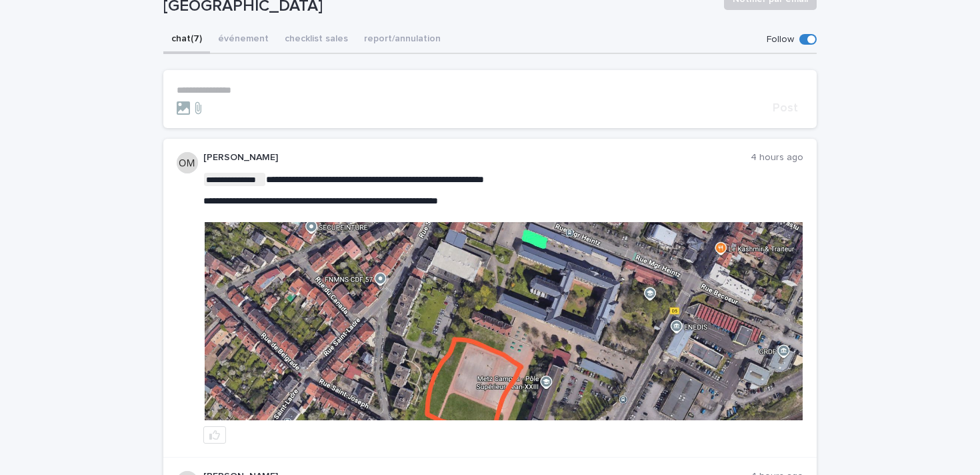 The height and width of the screenshot is (475, 980). Describe the element at coordinates (187, 40) in the screenshot. I see `button: chat (7)` at that location.